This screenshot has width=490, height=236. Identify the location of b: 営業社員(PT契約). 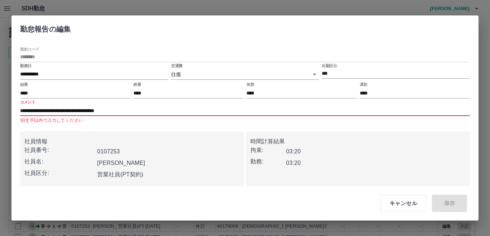
(120, 174).